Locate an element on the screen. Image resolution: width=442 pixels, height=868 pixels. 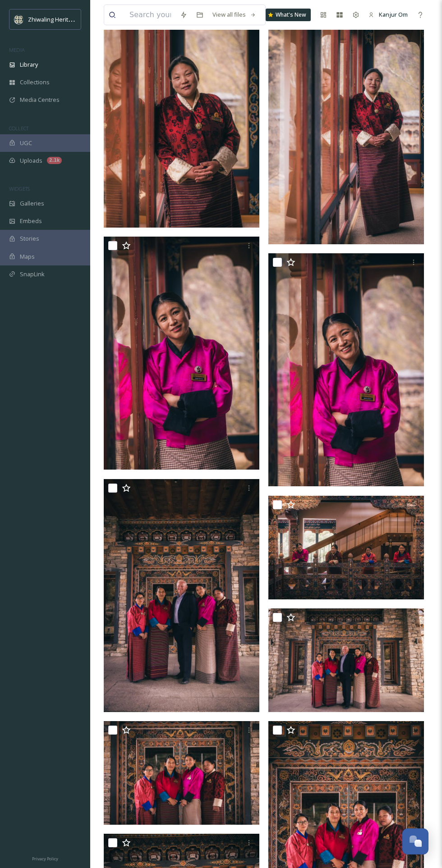
span: Uploads is located at coordinates (31, 160).